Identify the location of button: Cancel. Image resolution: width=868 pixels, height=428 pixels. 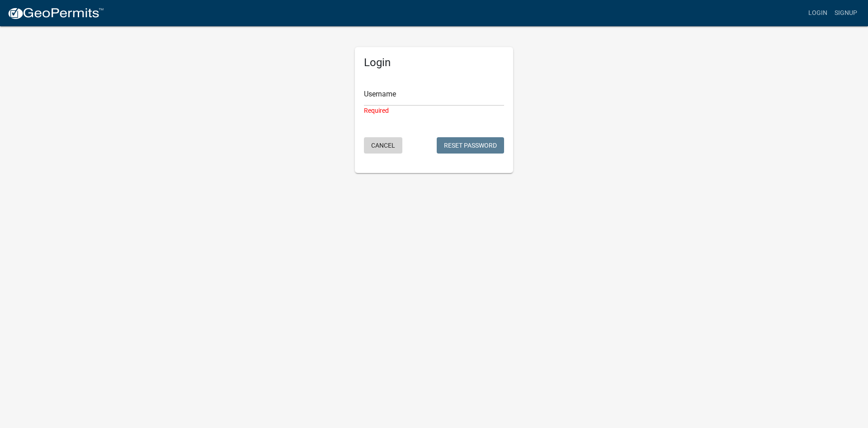
(383, 145).